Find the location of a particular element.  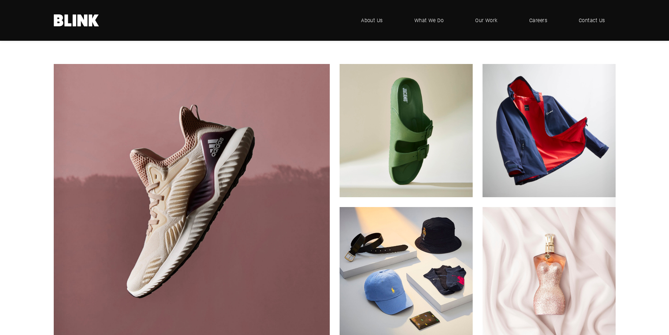

a: Home is located at coordinates (77, 20).